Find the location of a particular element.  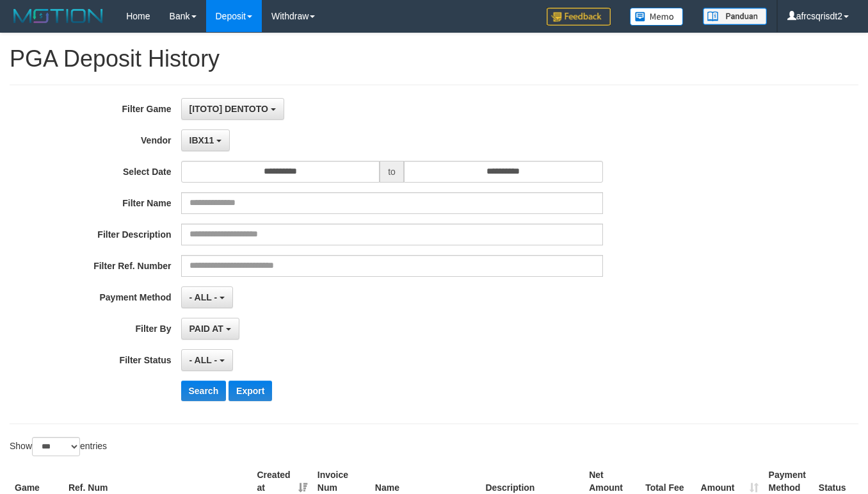

span: IBX11 is located at coordinates (201, 140).